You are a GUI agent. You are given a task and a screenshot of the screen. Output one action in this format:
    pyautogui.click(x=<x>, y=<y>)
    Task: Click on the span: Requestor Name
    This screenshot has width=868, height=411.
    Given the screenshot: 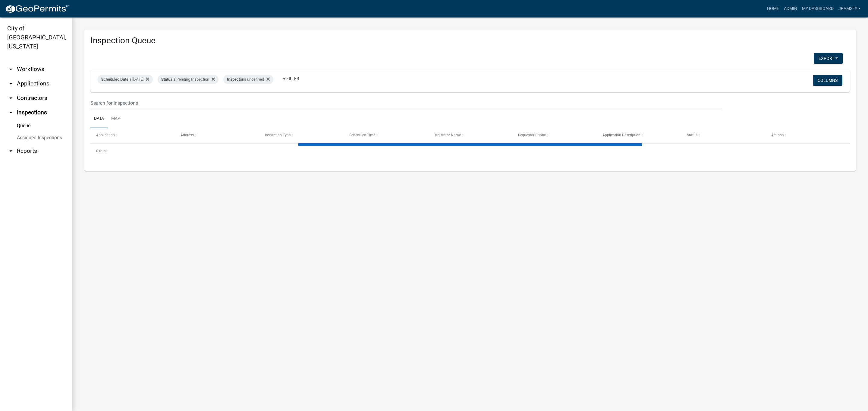 What is the action you would take?
    pyautogui.click(x=448, y=135)
    